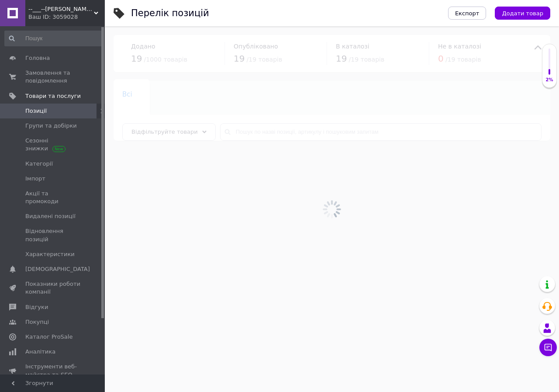 The image size is (559, 392). What do you see at coordinates (522, 13) in the screenshot?
I see `button: Додати товар` at bounding box center [522, 13].